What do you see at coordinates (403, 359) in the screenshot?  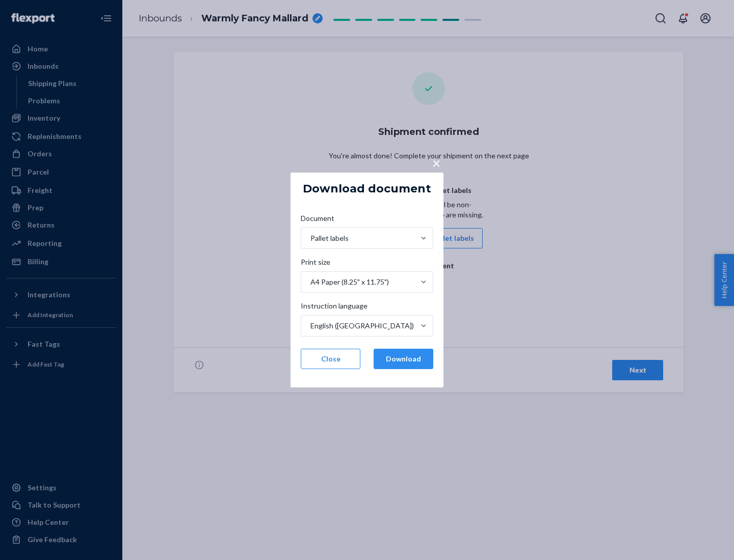 I see `button: Download` at bounding box center [403, 359].